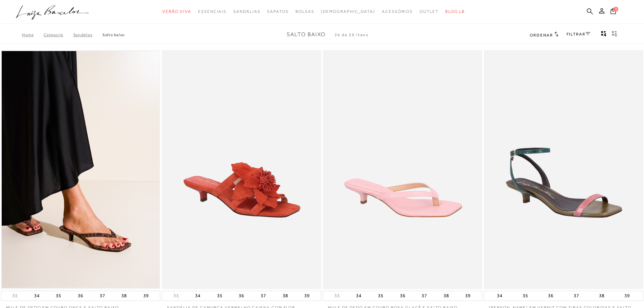 The width and height of the screenshot is (644, 308). I want to click on a: BLOG LB, so click(455, 11).